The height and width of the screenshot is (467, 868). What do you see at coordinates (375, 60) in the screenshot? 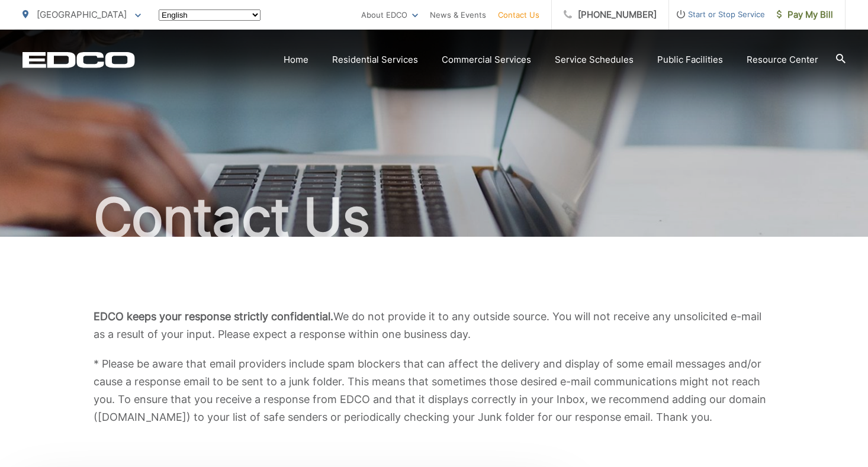
I see `a: Residential Services` at bounding box center [375, 60].